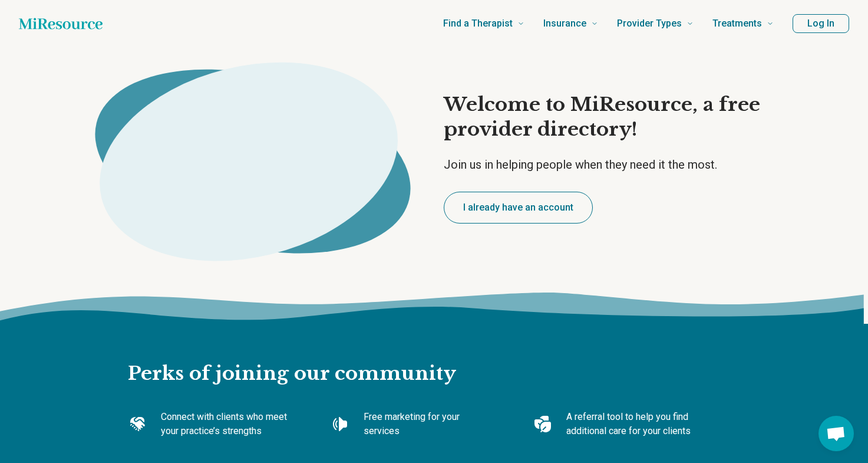 The image size is (868, 463). I want to click on p: Join us in helping people when they need it the most., so click(618, 164).